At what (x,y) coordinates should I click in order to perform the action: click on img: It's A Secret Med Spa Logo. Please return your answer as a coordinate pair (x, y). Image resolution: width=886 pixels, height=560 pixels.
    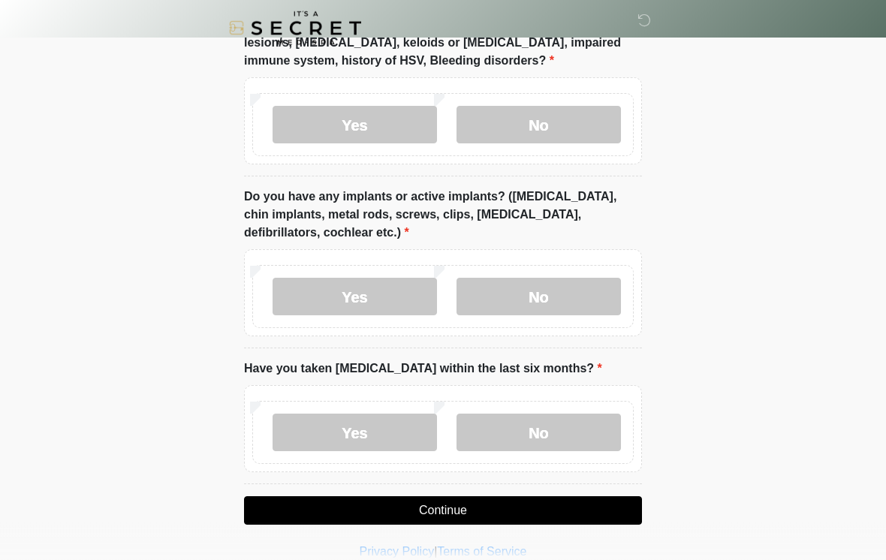
    Looking at the image, I should click on (295, 28).